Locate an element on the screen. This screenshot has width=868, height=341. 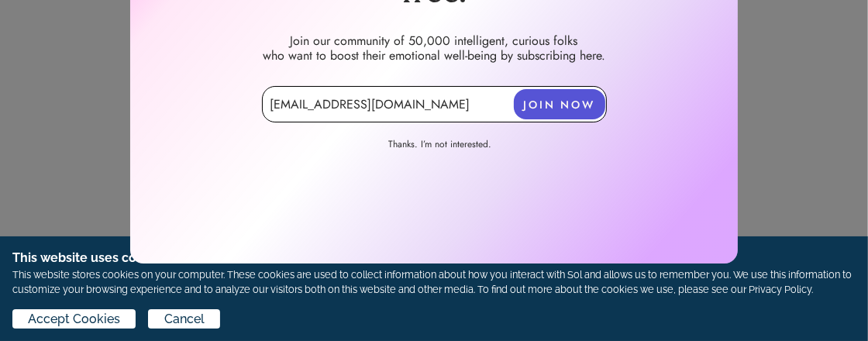
button: JOIN NOW is located at coordinates (559, 103).